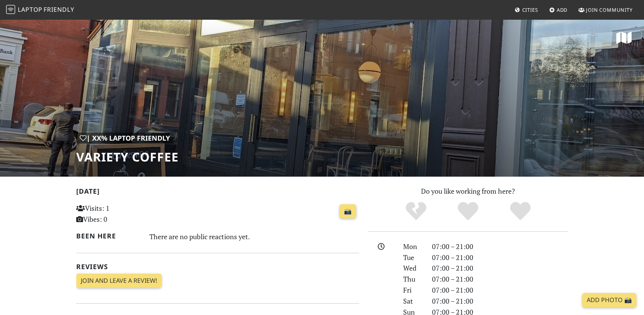 This screenshot has width=644, height=315. What do you see at coordinates (609, 300) in the screenshot?
I see `a: Add Photo 📸` at bounding box center [609, 300].